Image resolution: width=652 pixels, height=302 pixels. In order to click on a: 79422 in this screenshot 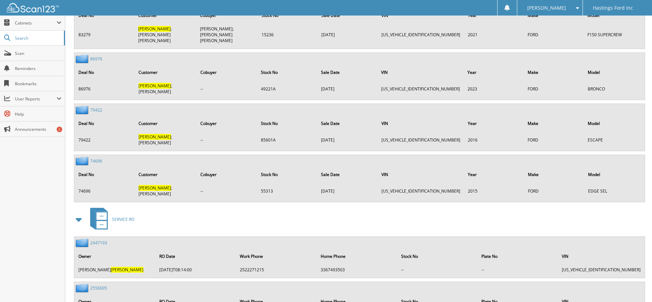, I will do `click(96, 110)`.